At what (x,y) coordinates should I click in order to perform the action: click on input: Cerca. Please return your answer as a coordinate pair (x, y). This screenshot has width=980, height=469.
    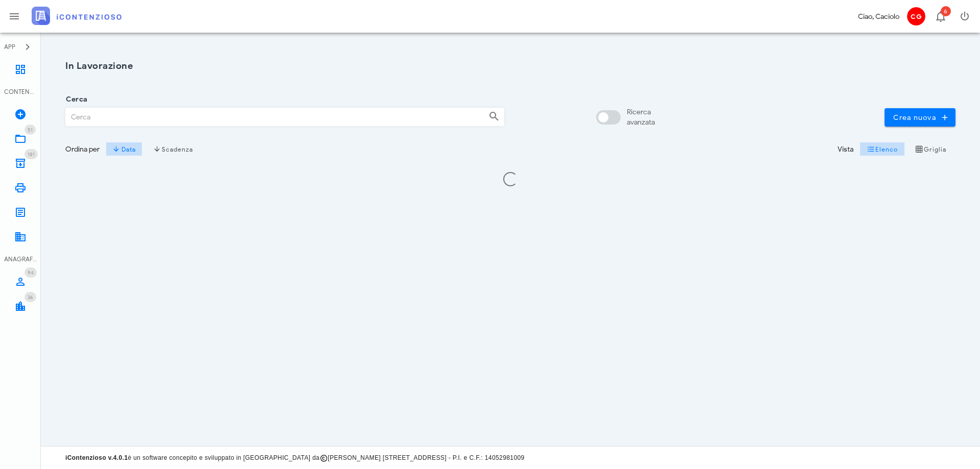
    Looking at the image, I should click on (273, 117).